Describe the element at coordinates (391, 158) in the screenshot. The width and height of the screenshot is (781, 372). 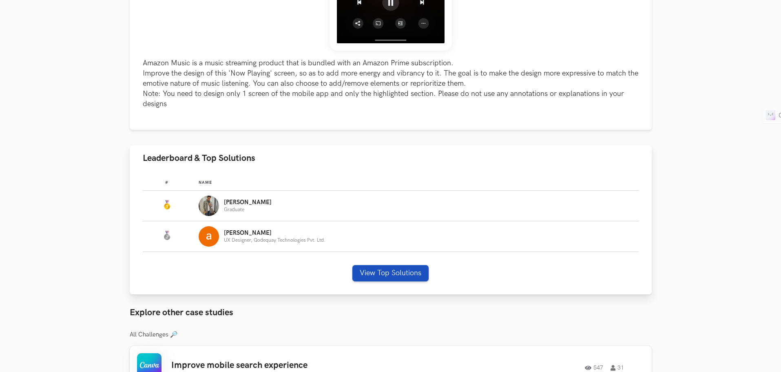
I see `button: Leaderboard & Top Solutions` at that location.